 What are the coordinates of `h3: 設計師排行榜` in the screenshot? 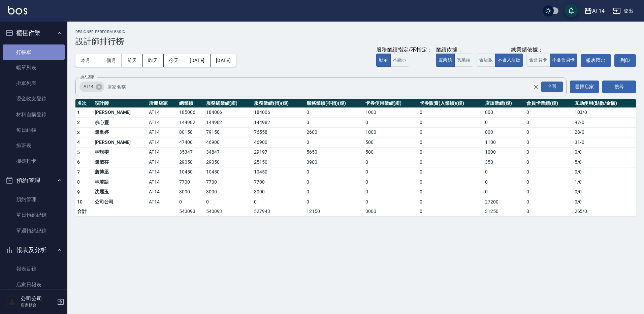 It's located at (356, 42).